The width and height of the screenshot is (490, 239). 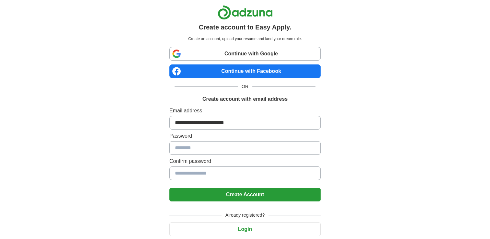 What do you see at coordinates (245, 71) in the screenshot?
I see `a: Continue with Facebook` at bounding box center [245, 71].